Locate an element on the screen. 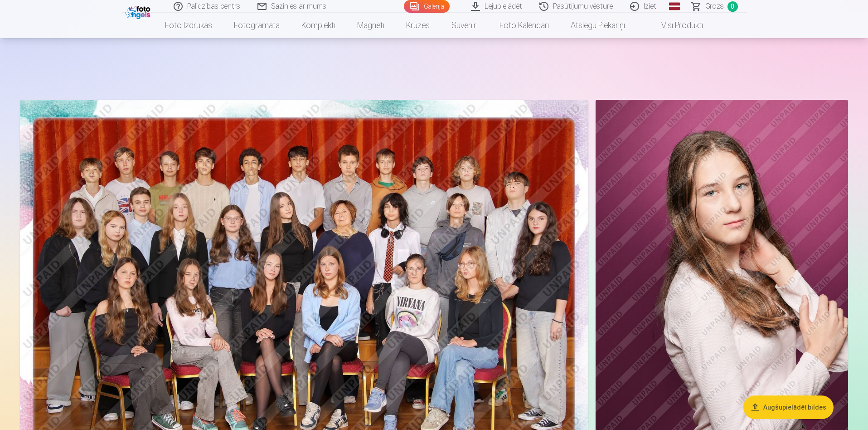 The width and height of the screenshot is (868, 430). img: /fa1 is located at coordinates (139, 11).